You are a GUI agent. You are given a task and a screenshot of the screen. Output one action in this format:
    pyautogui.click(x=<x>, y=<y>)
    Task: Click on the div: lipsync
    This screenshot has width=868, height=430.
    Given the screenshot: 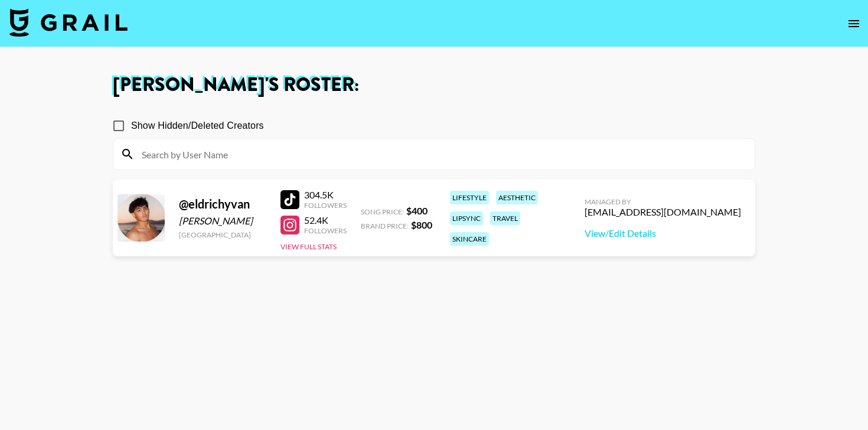 What is the action you would take?
    pyautogui.click(x=466, y=218)
    